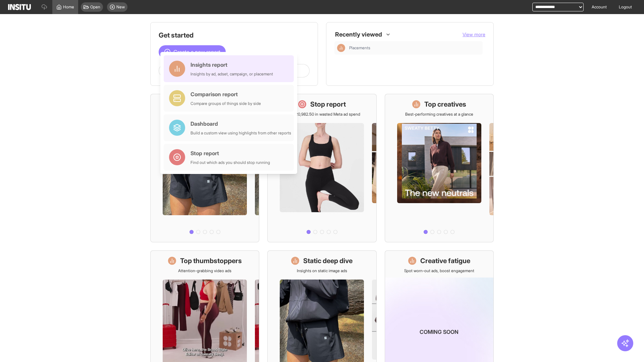 This screenshot has width=644, height=362. I want to click on span: Home, so click(68, 7).